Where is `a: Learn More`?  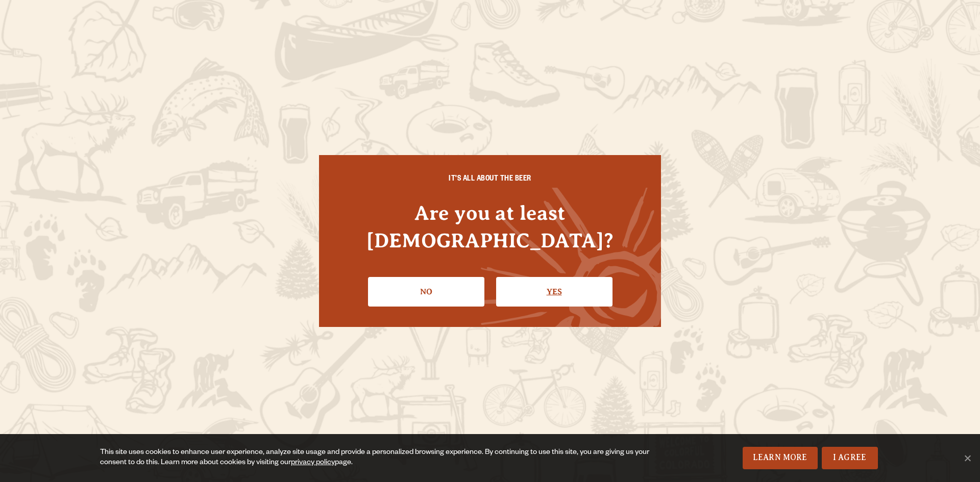
a: Learn More is located at coordinates (779, 458).